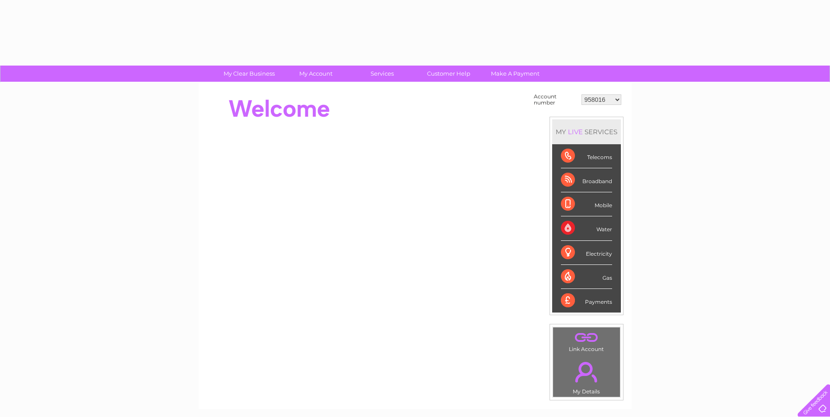 The height and width of the screenshot is (417, 830). Describe the element at coordinates (575, 132) in the screenshot. I see `div: LIVE` at that location.